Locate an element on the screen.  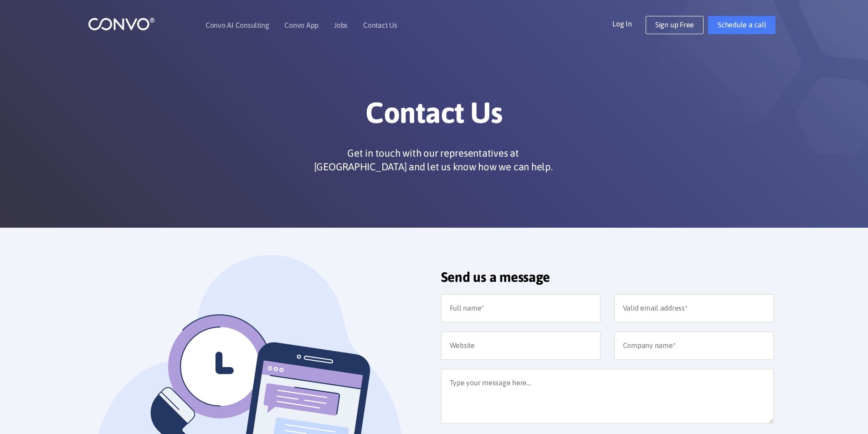
a: Log In is located at coordinates (629, 23).